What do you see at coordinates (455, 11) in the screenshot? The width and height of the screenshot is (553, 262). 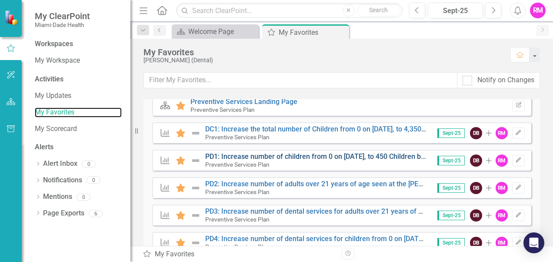 I see `div: Sept-25` at bounding box center [455, 11].